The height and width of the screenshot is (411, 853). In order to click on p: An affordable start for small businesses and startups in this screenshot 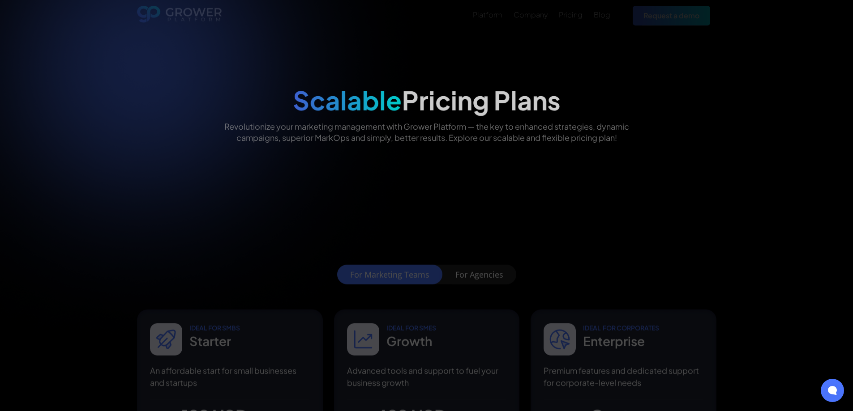, I will do `click(230, 376)`.